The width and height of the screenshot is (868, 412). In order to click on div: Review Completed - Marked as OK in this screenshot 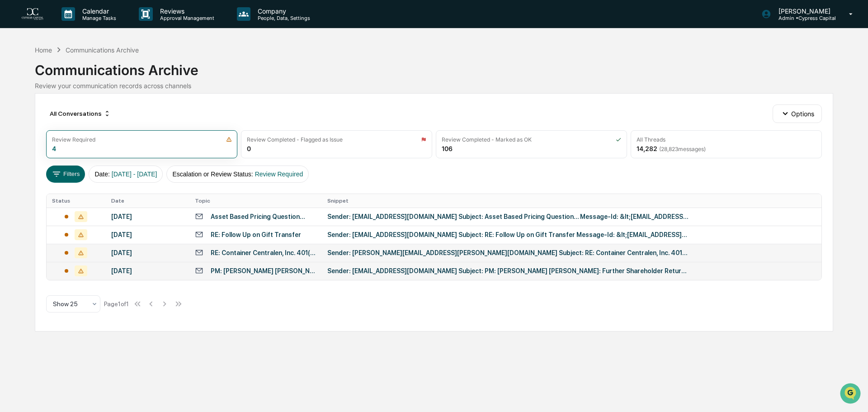, I will do `click(486, 140)`.